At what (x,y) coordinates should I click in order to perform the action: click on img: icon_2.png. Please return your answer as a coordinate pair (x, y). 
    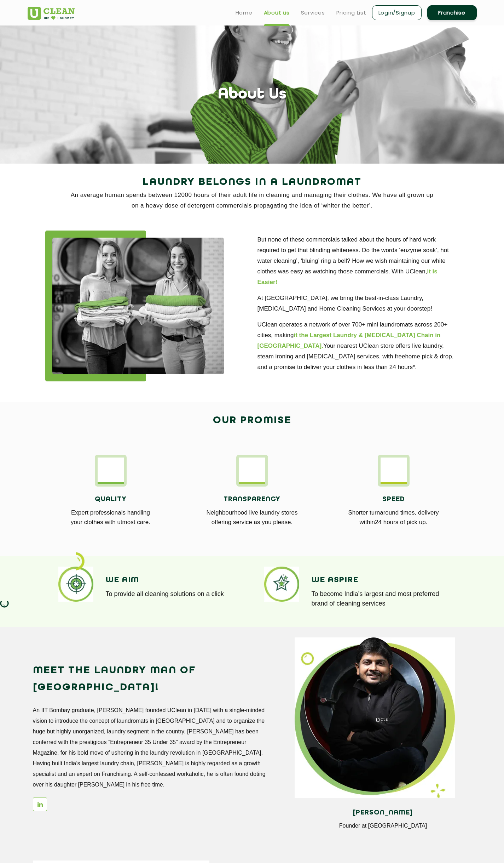
    Looking at the image, I should click on (80, 561).